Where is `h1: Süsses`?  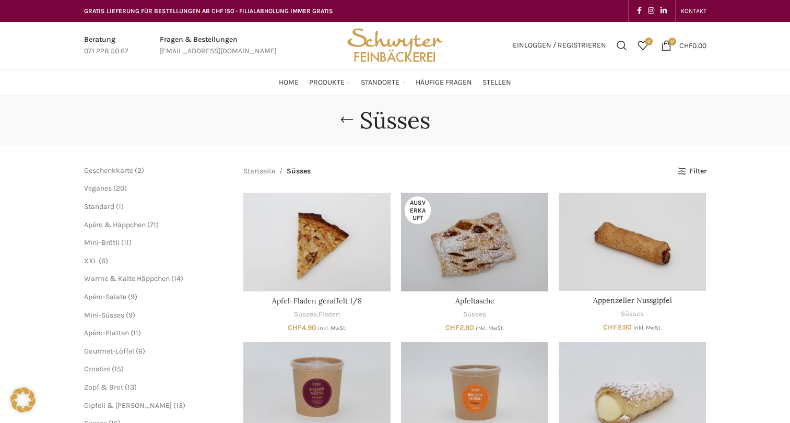
h1: Süsses is located at coordinates (395, 120).